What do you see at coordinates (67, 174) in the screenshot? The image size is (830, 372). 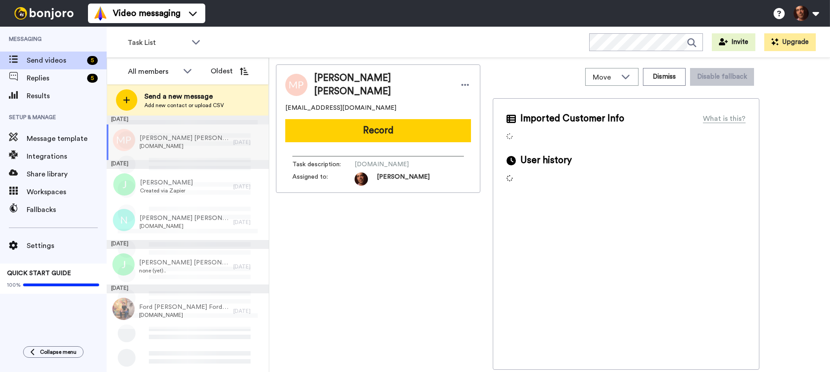 I see `span: Share library` at bounding box center [67, 174].